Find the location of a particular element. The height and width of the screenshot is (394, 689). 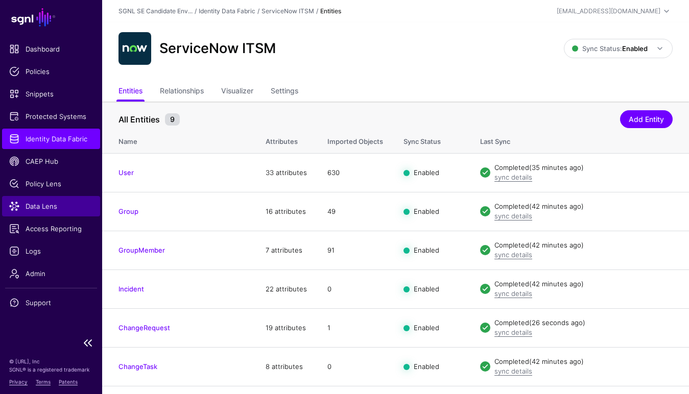

th: Attributes is located at coordinates (286, 140).